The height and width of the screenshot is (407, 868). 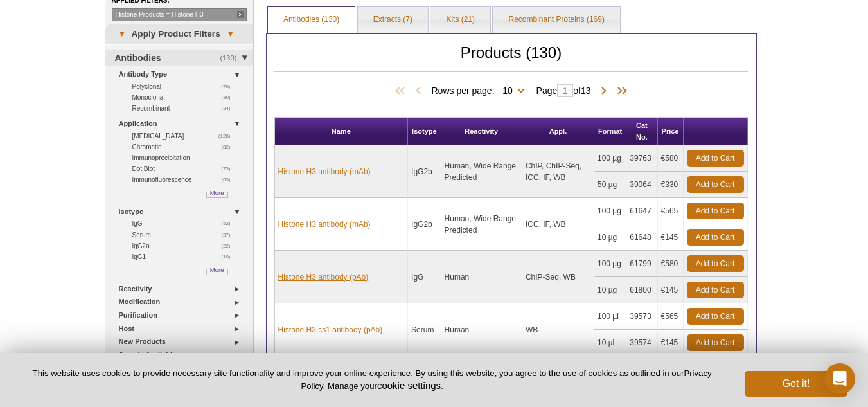 I want to click on a: Histone H3.cs1 antibody (pAb), so click(x=330, y=330).